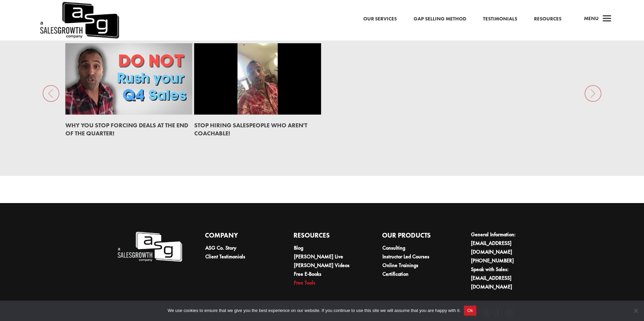 This screenshot has height=321, width=644. Describe the element at coordinates (225, 256) in the screenshot. I see `a: Client Testimonials` at that location.